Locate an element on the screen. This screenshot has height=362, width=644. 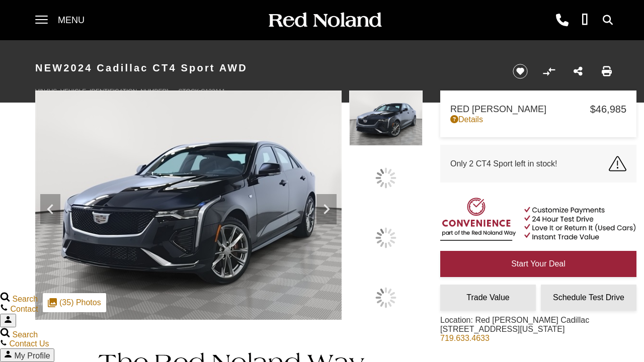
span: $46,985 is located at coordinates (609, 109).